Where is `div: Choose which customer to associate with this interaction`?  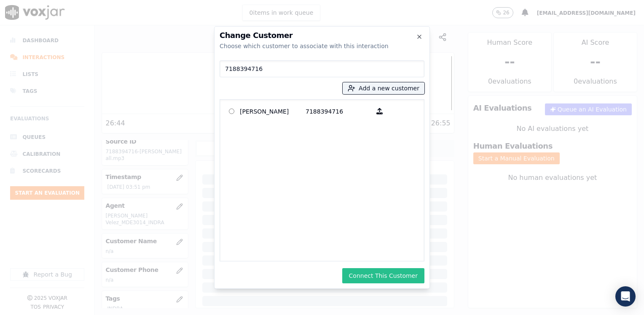
div: Choose which customer to associate with this interaction is located at coordinates (322, 46).